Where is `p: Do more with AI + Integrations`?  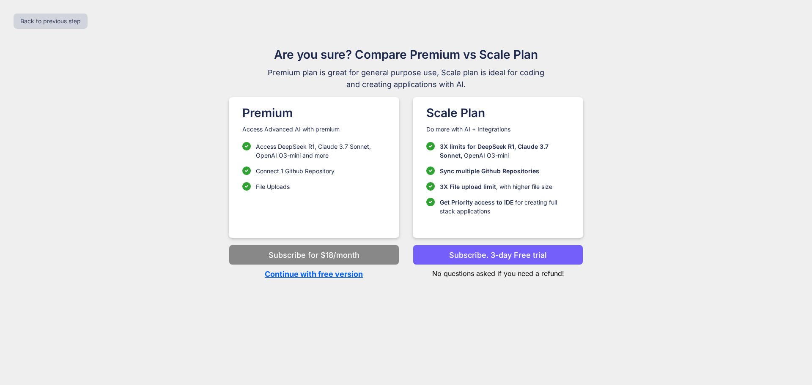
p: Do more with AI + Integrations is located at coordinates (498, 129).